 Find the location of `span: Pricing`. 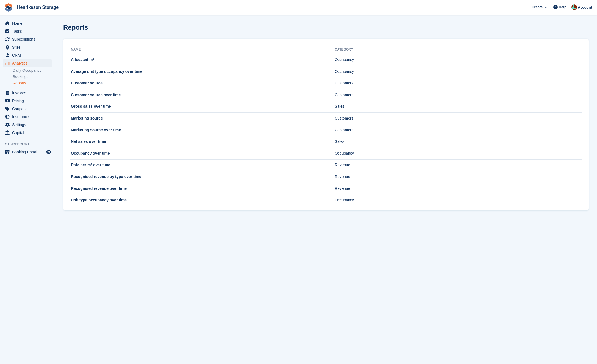

span: Pricing is located at coordinates (29, 101).